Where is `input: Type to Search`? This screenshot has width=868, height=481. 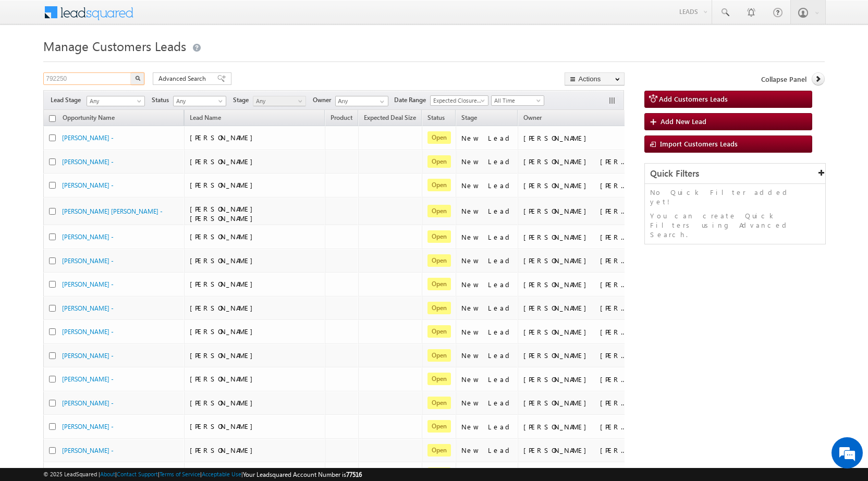
input: Type to Search is located at coordinates (362, 102).